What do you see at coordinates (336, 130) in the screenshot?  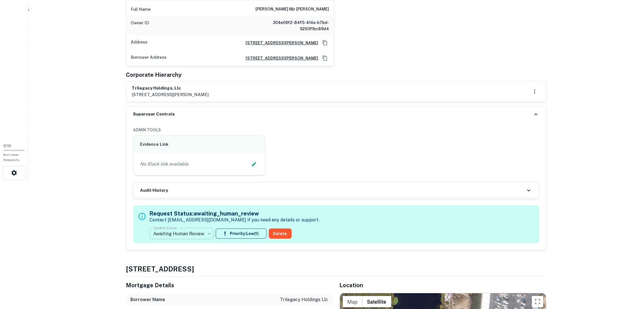 I see `h6: ADMIN TOOLS` at bounding box center [336, 130].